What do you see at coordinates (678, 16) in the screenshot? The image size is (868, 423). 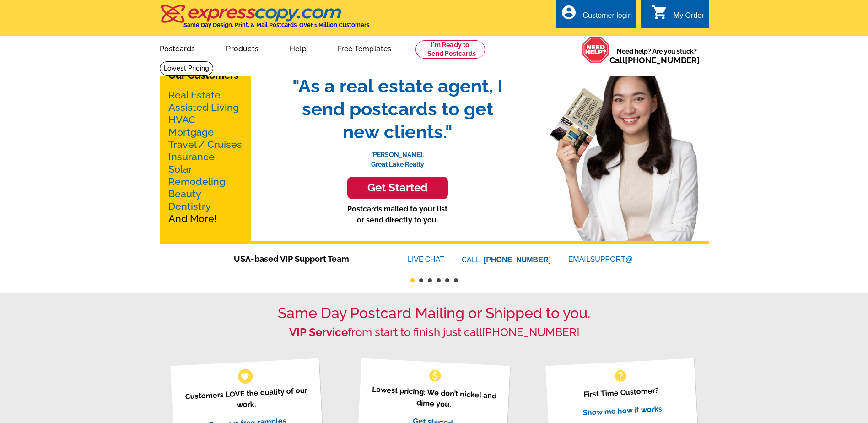 I see `a: shopping_cart My Order` at bounding box center [678, 16].